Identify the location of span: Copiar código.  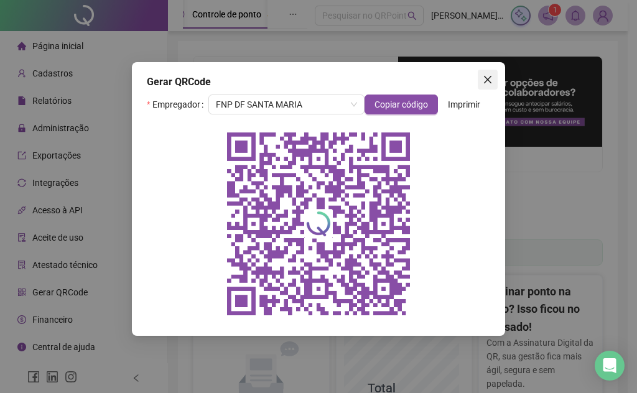
(401, 105).